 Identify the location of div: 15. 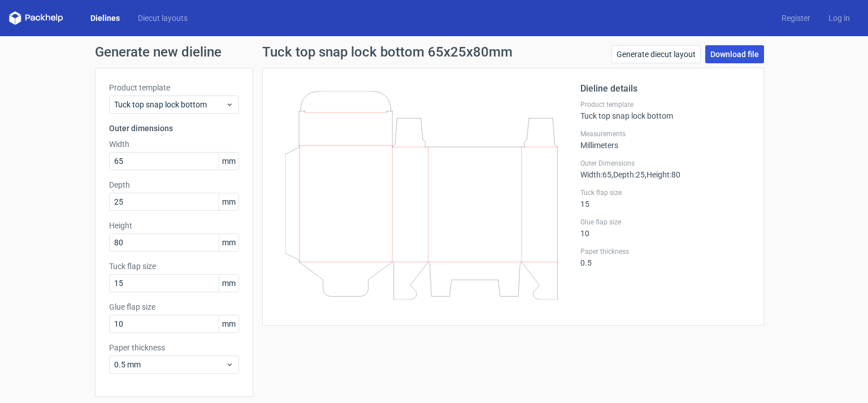
(665, 199).